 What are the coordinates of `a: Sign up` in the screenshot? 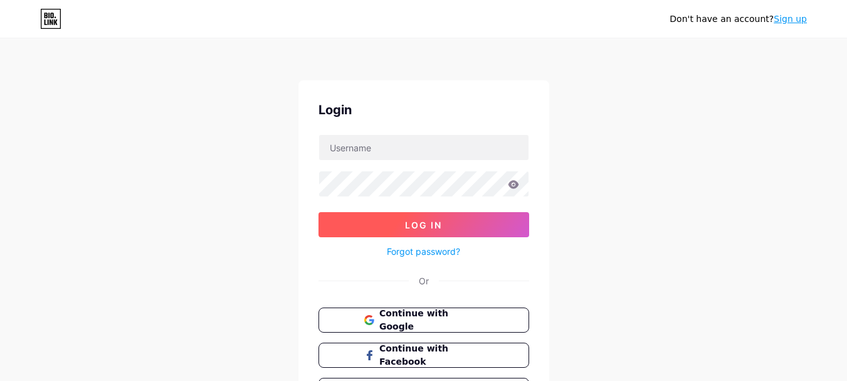 It's located at (790, 19).